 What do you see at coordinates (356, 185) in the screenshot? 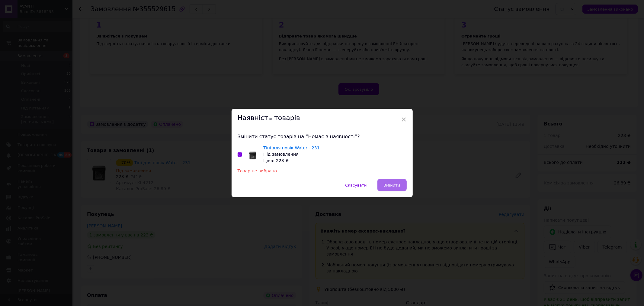
I see `button: Скасувати` at bounding box center [356, 185].